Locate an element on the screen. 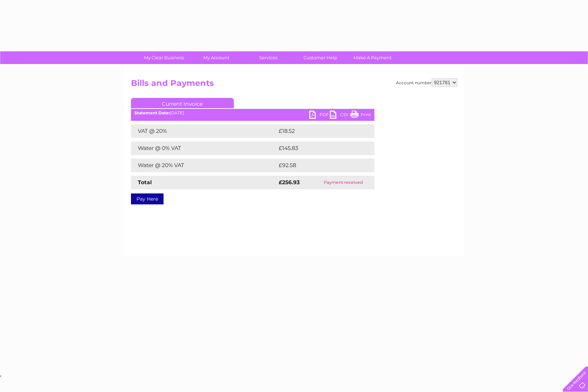  a: Pay Here is located at coordinates (147, 199).